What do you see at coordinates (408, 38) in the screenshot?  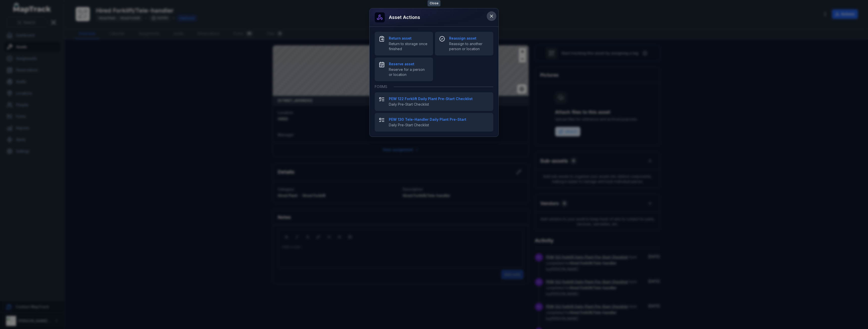 I see `strong: Return asset` at bounding box center [408, 38].